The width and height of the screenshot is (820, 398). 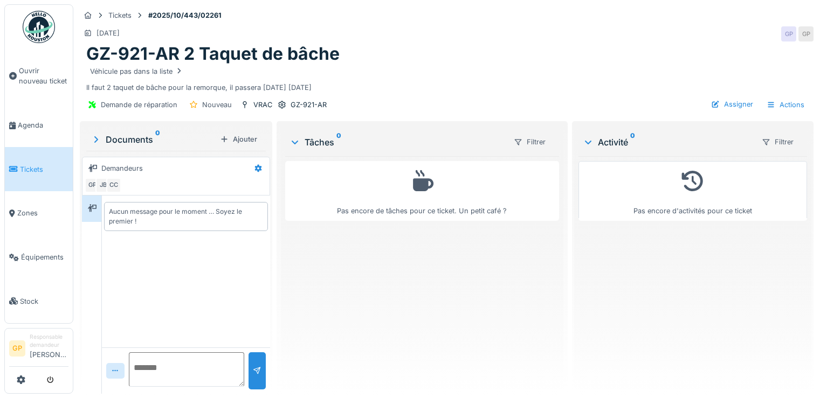 I want to click on a: Stock, so click(x=39, y=301).